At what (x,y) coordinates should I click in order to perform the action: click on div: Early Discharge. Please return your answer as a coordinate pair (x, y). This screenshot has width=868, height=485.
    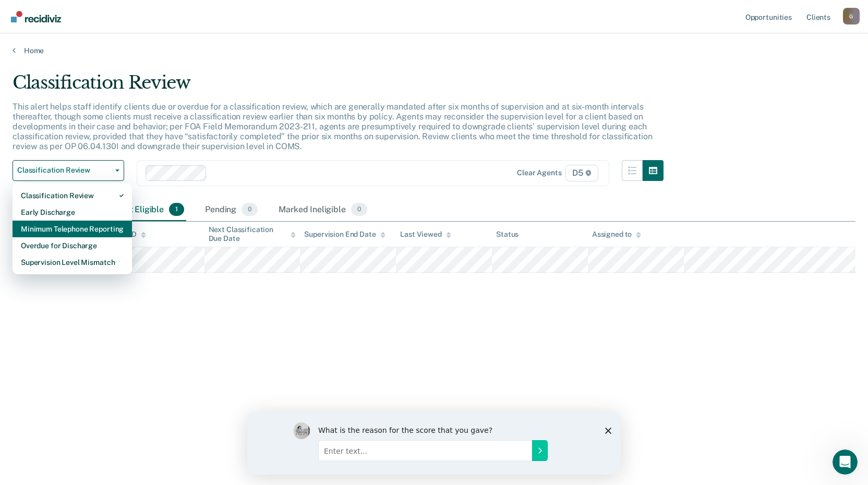
    Looking at the image, I should click on (72, 212).